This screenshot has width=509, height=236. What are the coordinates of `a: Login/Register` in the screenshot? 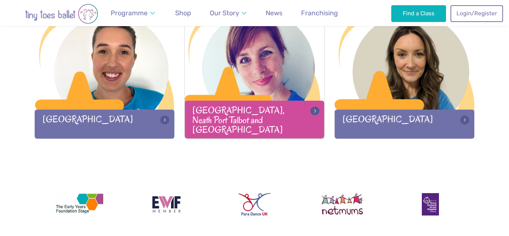 It's located at (477, 13).